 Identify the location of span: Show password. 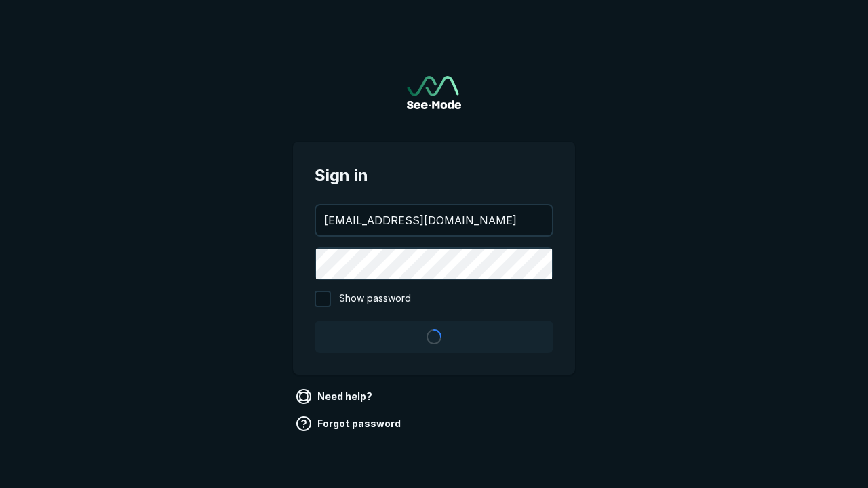
(375, 299).